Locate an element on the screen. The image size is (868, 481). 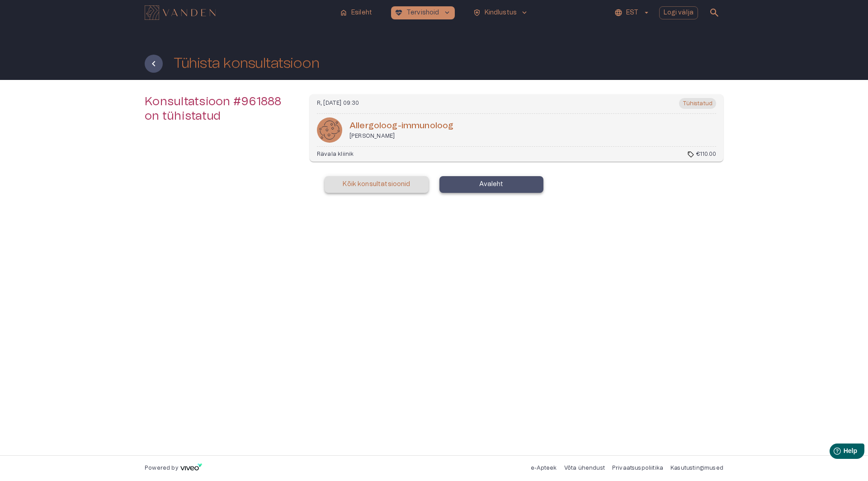
p: Logi välja is located at coordinates (678, 13).